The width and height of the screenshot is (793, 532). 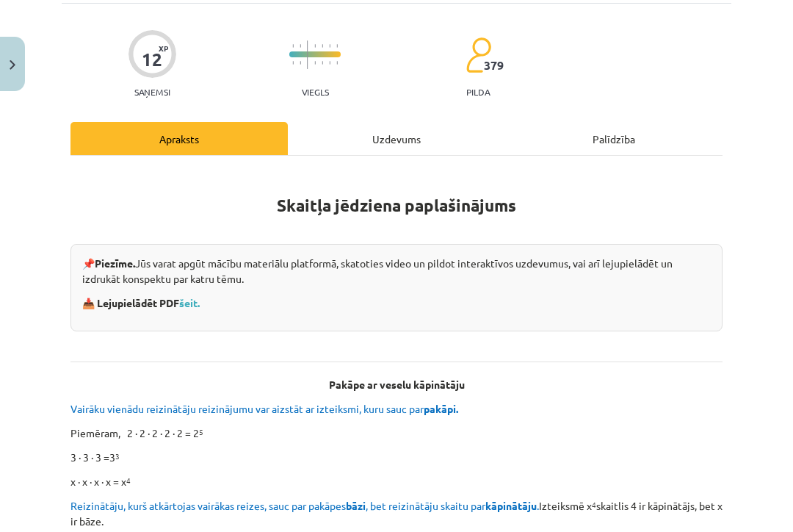 I want to click on span: Reizinātāju, kurš atkārtojas vairākas reizes, sauc par pakāpes , bet reizinātāju skaitu par ., so click(x=304, y=505).